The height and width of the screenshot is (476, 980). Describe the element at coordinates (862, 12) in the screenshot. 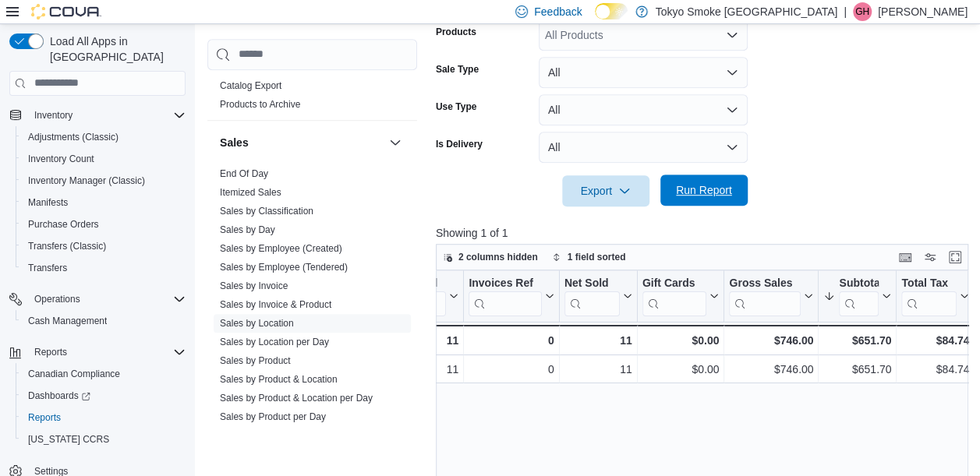

I see `span: GH` at that location.